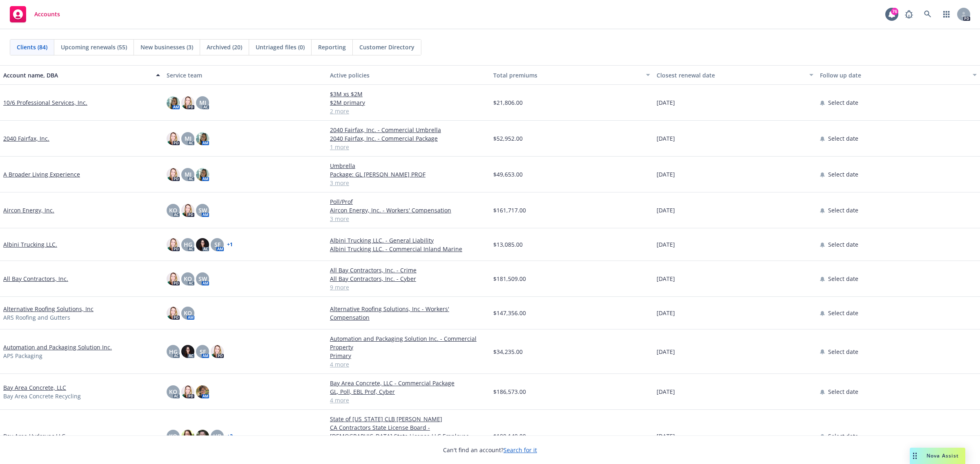 The height and width of the screenshot is (464, 980). I want to click on a: Aircon Energy, Inc., so click(28, 210).